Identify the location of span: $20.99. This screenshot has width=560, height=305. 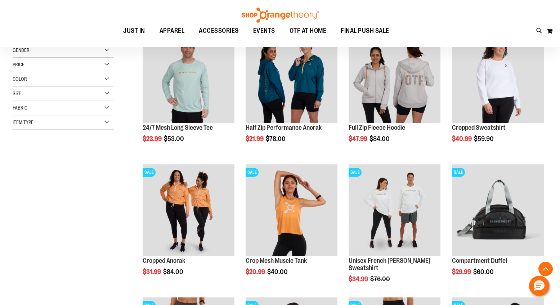
(256, 272).